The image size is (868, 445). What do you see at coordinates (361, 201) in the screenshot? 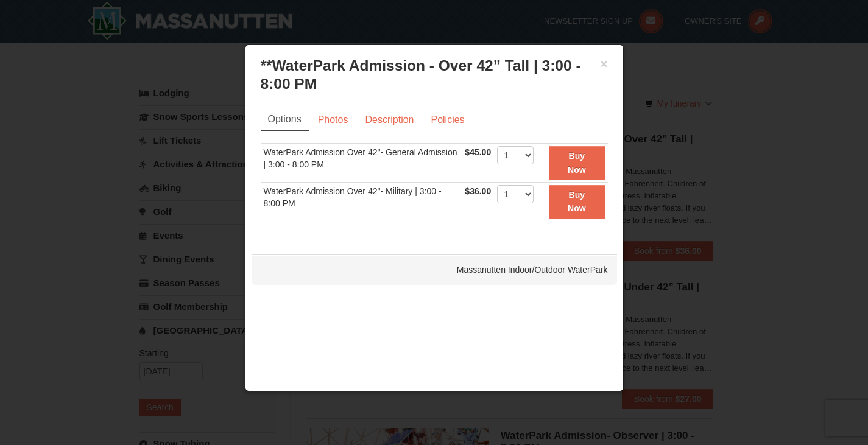
I see `td: WaterPark Admission Over 42"- Military | 3:00 - 8:00 PM` at bounding box center [361, 201].